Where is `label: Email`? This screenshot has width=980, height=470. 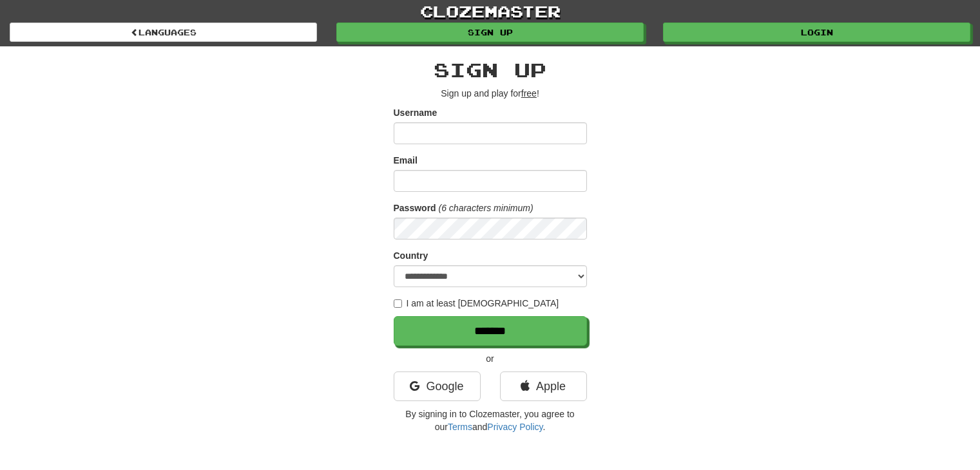 label: Email is located at coordinates (405, 161).